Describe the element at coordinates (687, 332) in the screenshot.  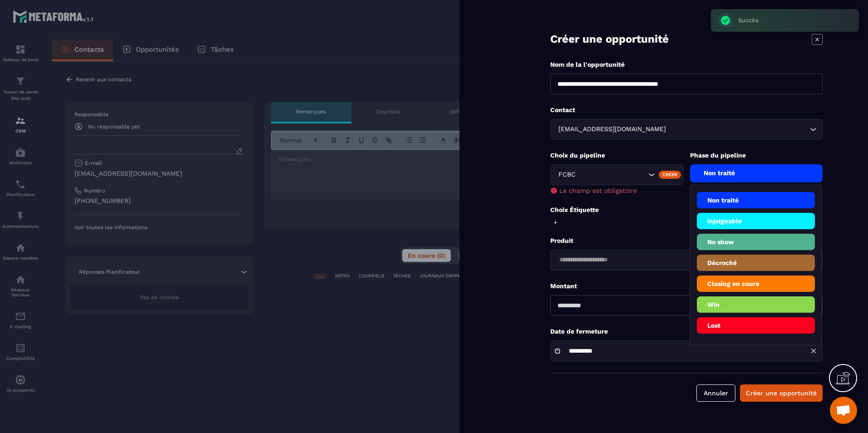
I see `p: Date de fermeture` at that location.